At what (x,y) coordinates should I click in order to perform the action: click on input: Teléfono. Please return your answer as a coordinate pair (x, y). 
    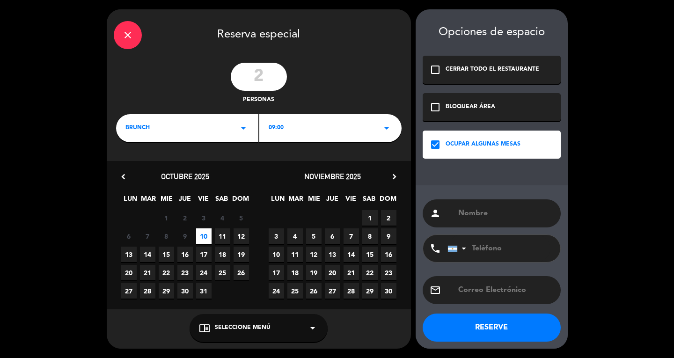
    Looking at the image, I should click on (499, 249).